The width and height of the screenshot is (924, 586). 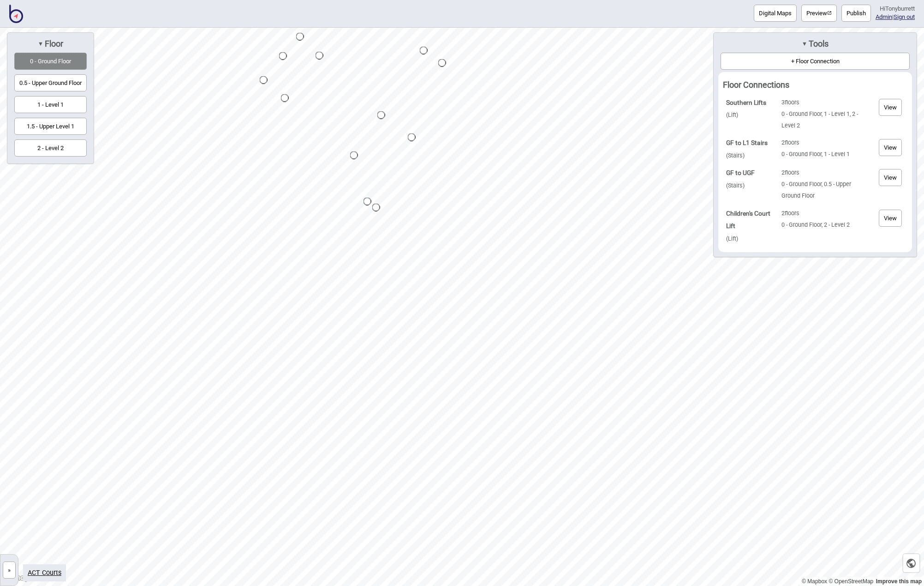 What do you see at coordinates (740, 172) in the screenshot?
I see `strong: GF to UGF` at bounding box center [740, 172].